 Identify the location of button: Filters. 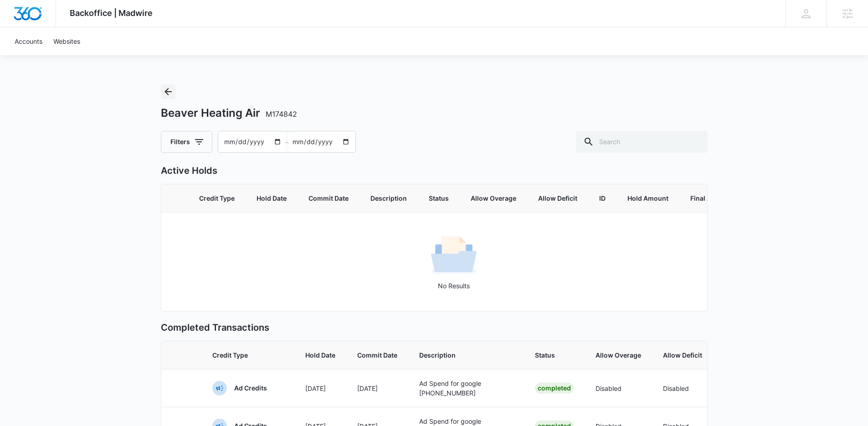
(186, 142).